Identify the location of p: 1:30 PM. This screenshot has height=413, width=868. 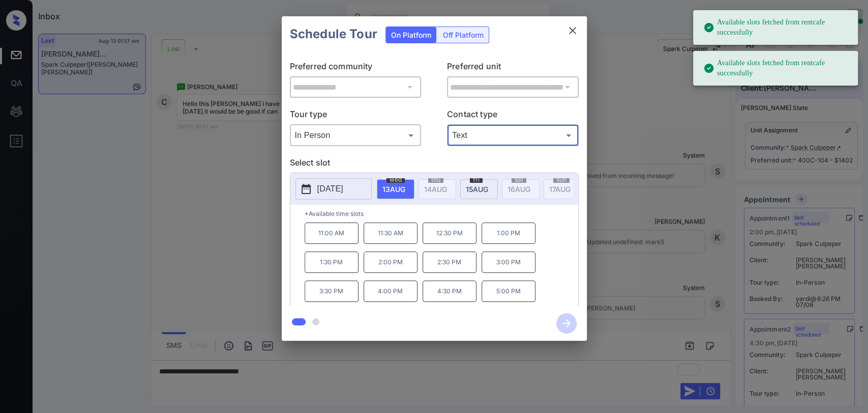
(331, 262).